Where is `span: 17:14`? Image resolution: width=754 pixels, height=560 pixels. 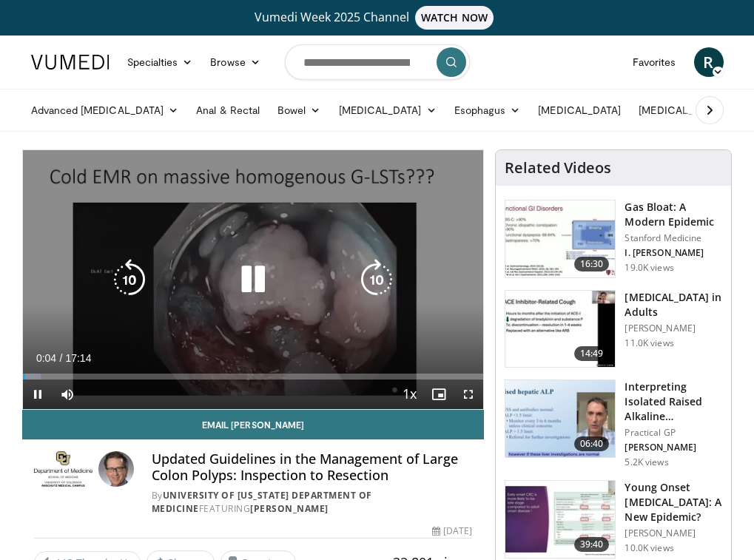 span: 17:14 is located at coordinates (78, 359).